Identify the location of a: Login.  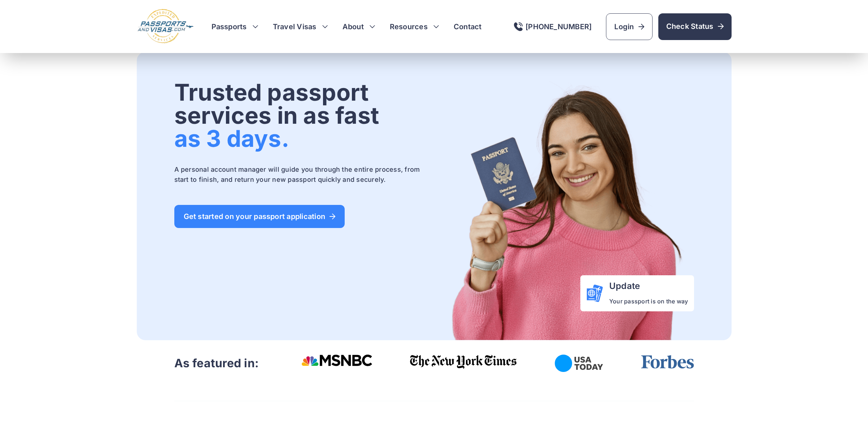
(629, 27).